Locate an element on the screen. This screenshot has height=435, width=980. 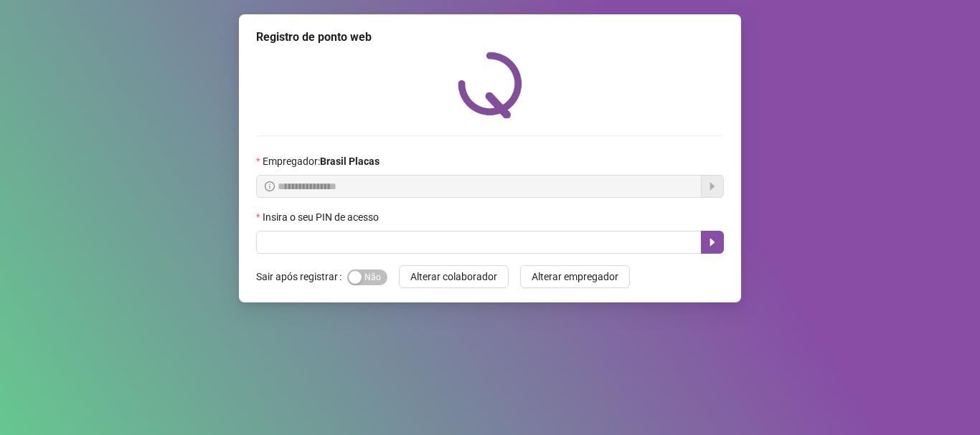
span: Empregador : is located at coordinates (321, 161).